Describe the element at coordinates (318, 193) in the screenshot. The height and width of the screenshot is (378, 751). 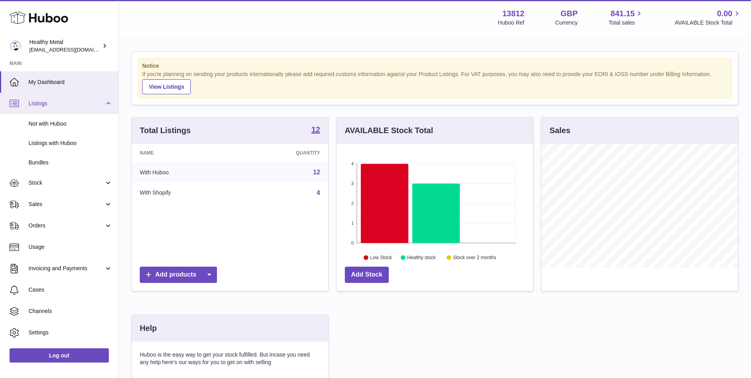
I see `a: 4` at that location.